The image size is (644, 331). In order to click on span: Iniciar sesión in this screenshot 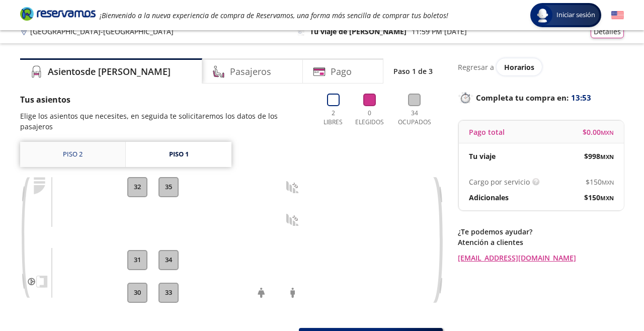, I will do `click(576, 15)`.